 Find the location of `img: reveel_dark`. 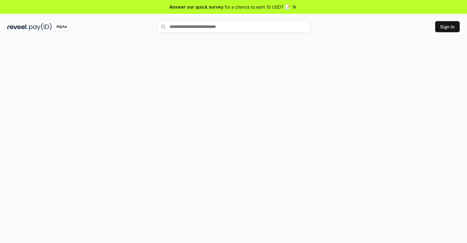

img: reveel_dark is located at coordinates (17, 27).